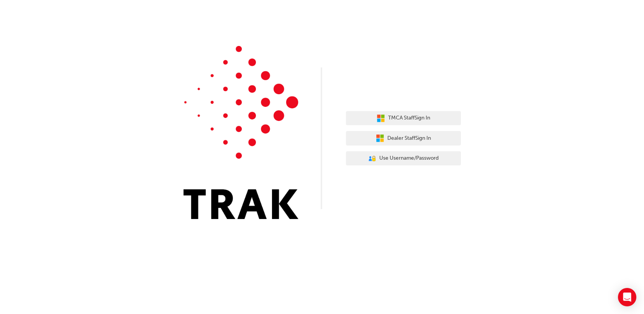 The height and width of the screenshot is (314, 644). What do you see at coordinates (403, 158) in the screenshot?
I see `button: Use Username/Password` at bounding box center [403, 158].